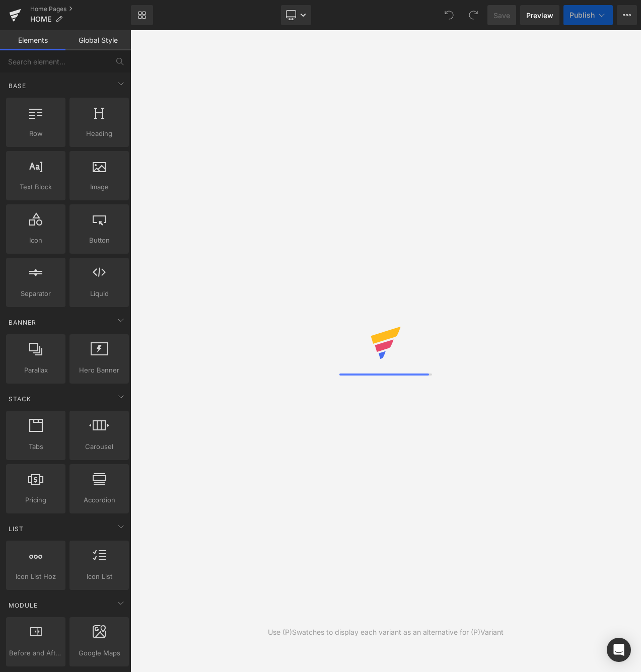  What do you see at coordinates (627, 15) in the screenshot?
I see `button: More` at bounding box center [627, 15].